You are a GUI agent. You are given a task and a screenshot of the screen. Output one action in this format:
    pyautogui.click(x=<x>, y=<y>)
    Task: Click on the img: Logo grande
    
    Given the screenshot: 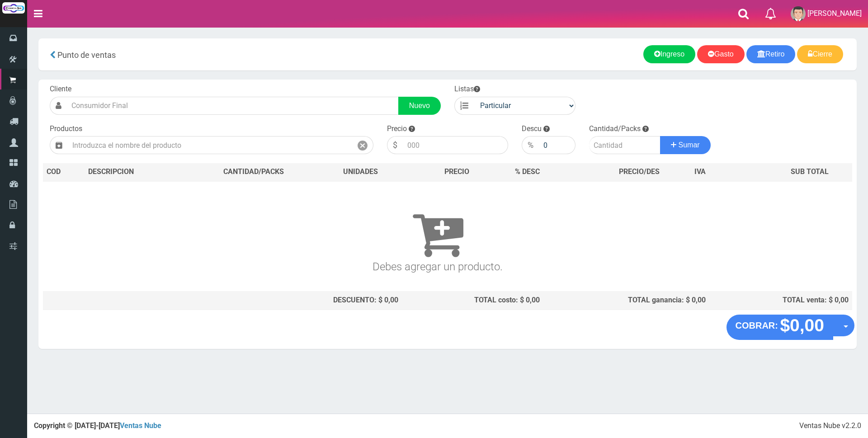 What is the action you would take?
    pyautogui.click(x=14, y=8)
    